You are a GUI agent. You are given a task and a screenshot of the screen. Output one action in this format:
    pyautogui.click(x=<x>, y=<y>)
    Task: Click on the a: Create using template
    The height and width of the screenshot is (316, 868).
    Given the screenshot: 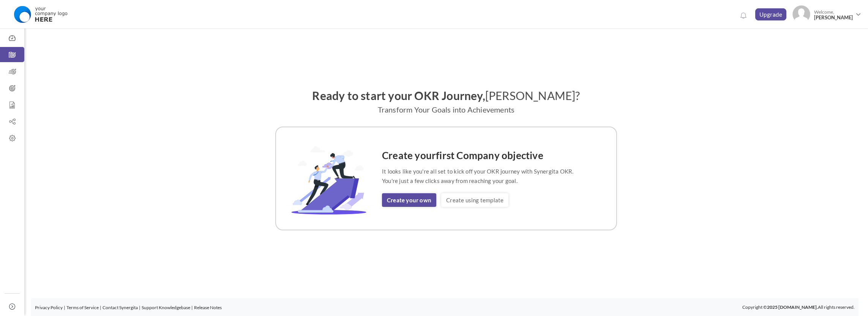 What is the action you would take?
    pyautogui.click(x=474, y=200)
    